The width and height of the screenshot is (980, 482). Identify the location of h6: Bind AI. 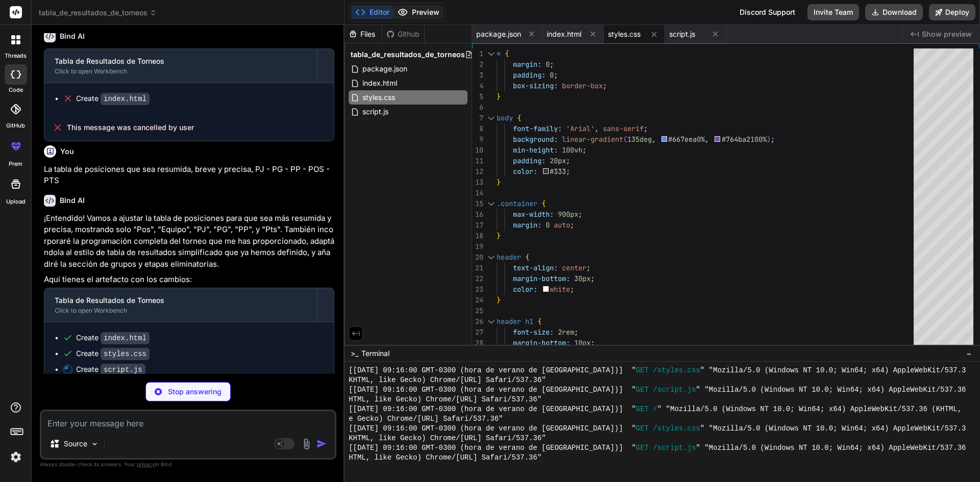
(72, 36).